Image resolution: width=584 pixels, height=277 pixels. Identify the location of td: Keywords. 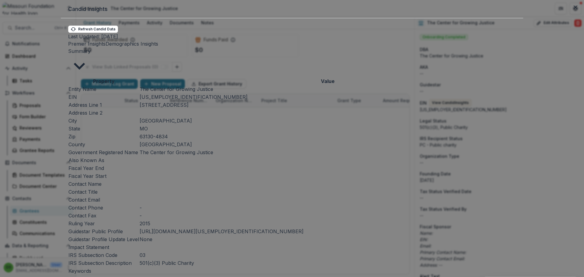
(104, 271).